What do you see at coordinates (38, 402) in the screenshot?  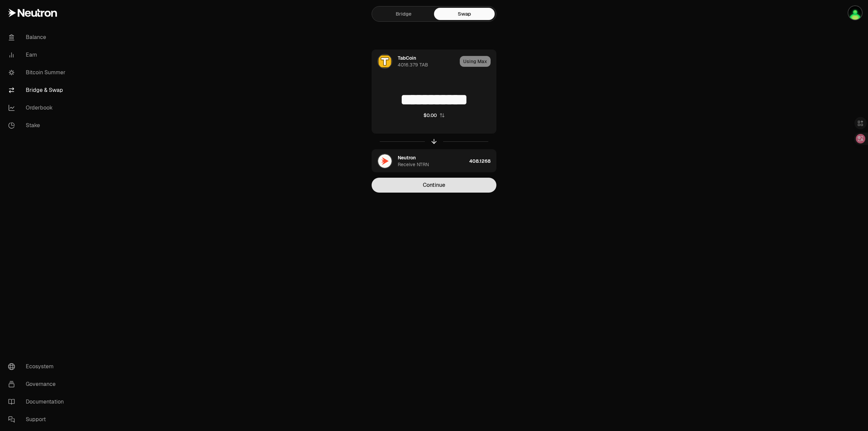 I see `a: Documentation` at bounding box center [38, 402].